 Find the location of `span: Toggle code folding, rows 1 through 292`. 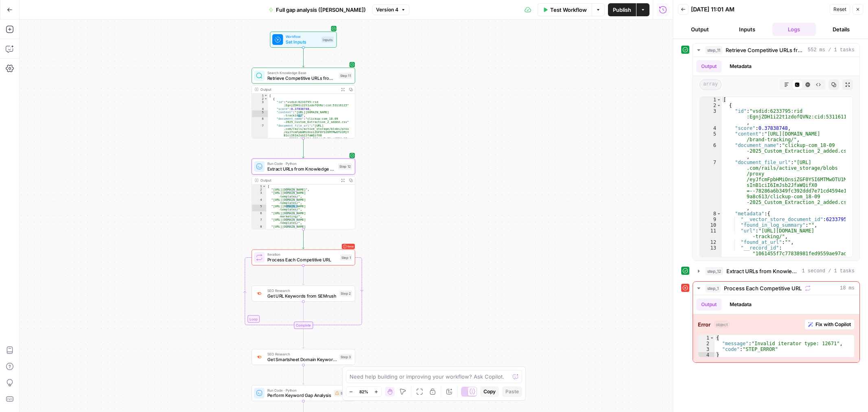

span: Toggle code folding, rows 1 through 292 is located at coordinates (719, 100).